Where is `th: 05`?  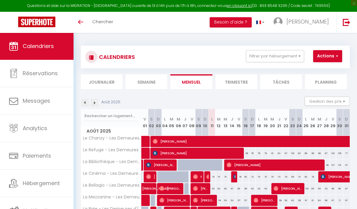 th: 05 is located at coordinates (171, 122).